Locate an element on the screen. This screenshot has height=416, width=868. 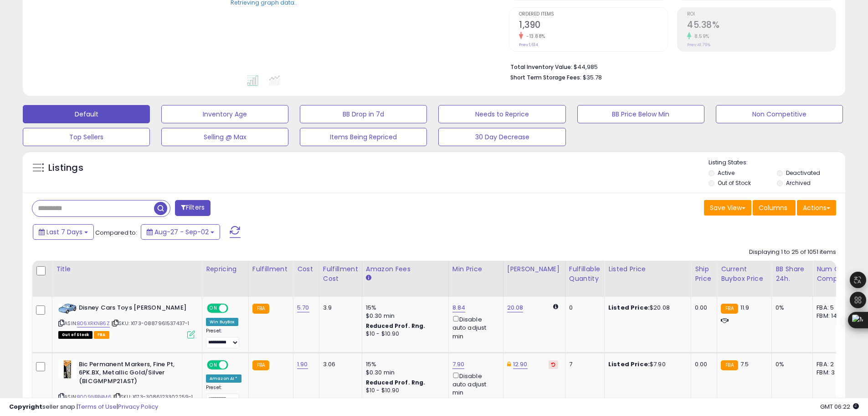
div: Current Buybox Price is located at coordinates (745, 274).